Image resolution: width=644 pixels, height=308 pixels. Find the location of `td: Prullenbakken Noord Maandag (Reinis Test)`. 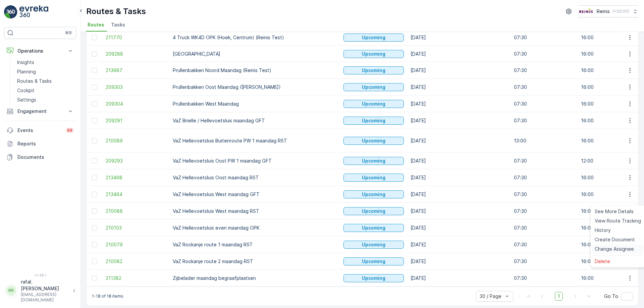

td: Prullenbakken Noord Maandag (Reinis Test) is located at coordinates (254, 71).